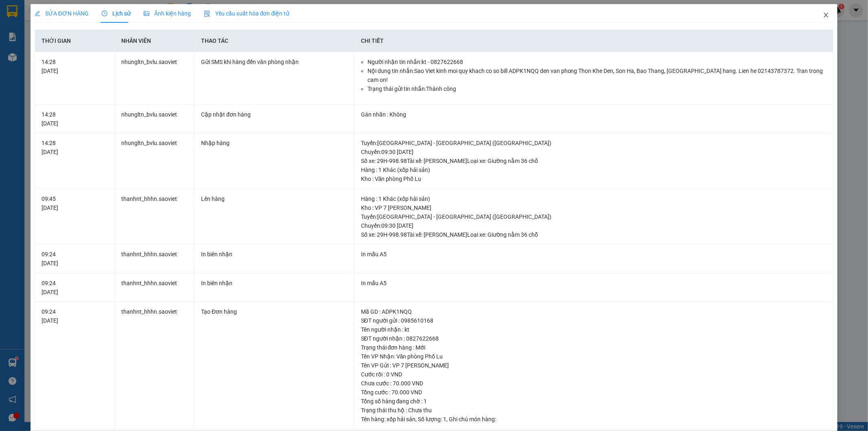  Describe the element at coordinates (445, 419) in the screenshot. I see `span: 1` at that location.